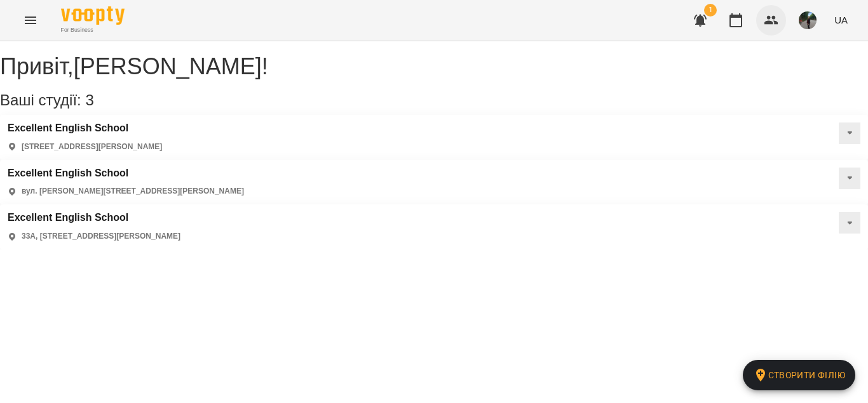 This screenshot has width=868, height=403. What do you see at coordinates (841, 20) in the screenshot?
I see `span: UA` at bounding box center [841, 20].